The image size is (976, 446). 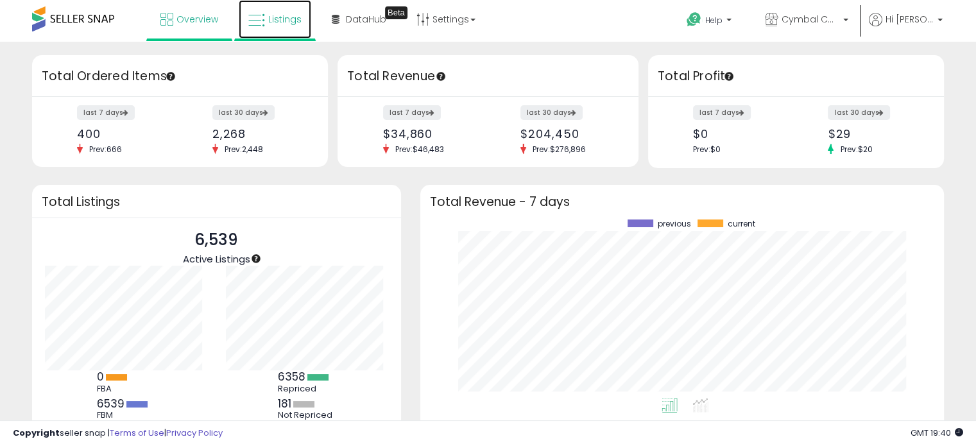 What do you see at coordinates (488, 76) in the screenshot?
I see `h3: Total Revenue` at bounding box center [488, 76].